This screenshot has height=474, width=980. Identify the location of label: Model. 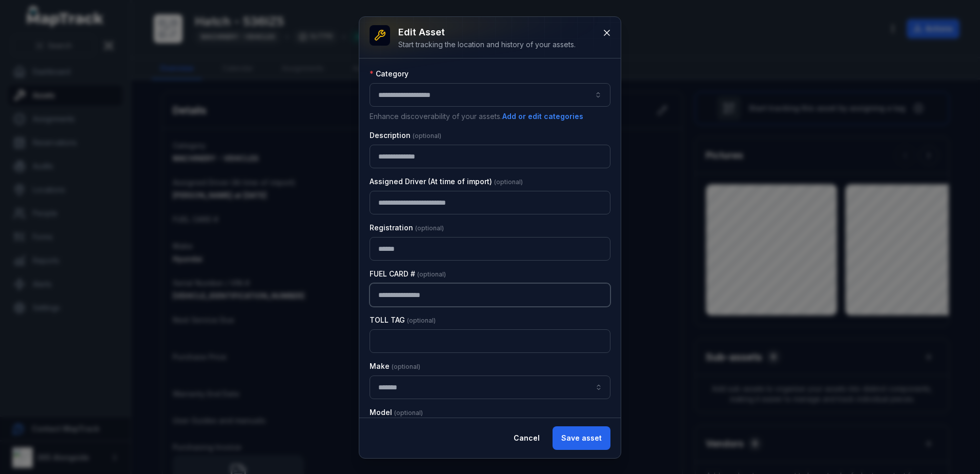
(396, 412).